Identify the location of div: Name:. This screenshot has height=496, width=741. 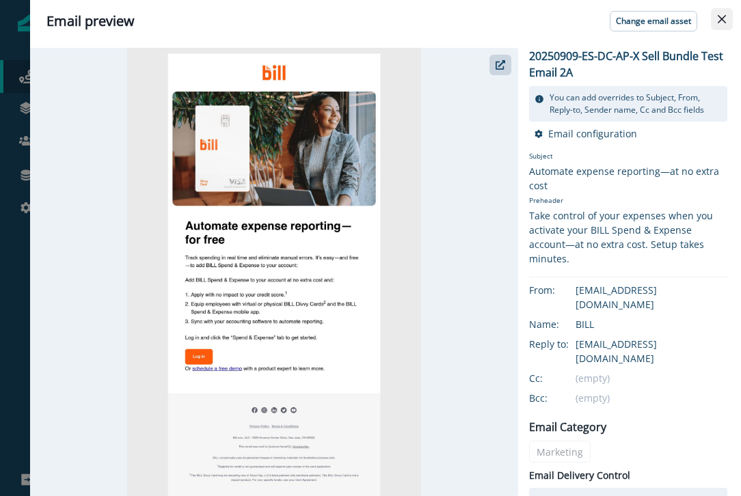
(563, 324).